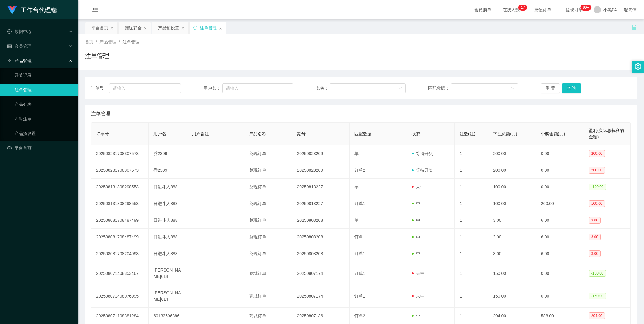  What do you see at coordinates (39, 10) in the screenshot?
I see `h1: 工作台代理端` at bounding box center [39, 10].